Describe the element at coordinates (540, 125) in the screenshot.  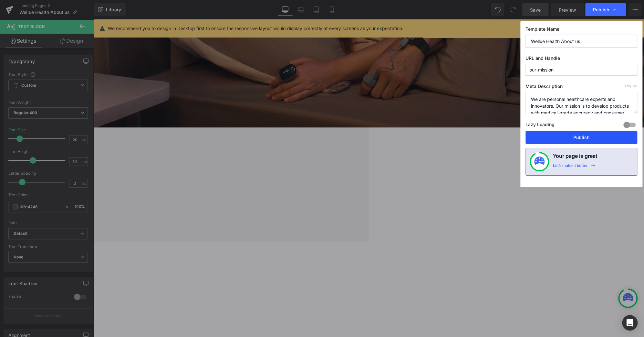
I see `label: Lazy Loading` at that location.